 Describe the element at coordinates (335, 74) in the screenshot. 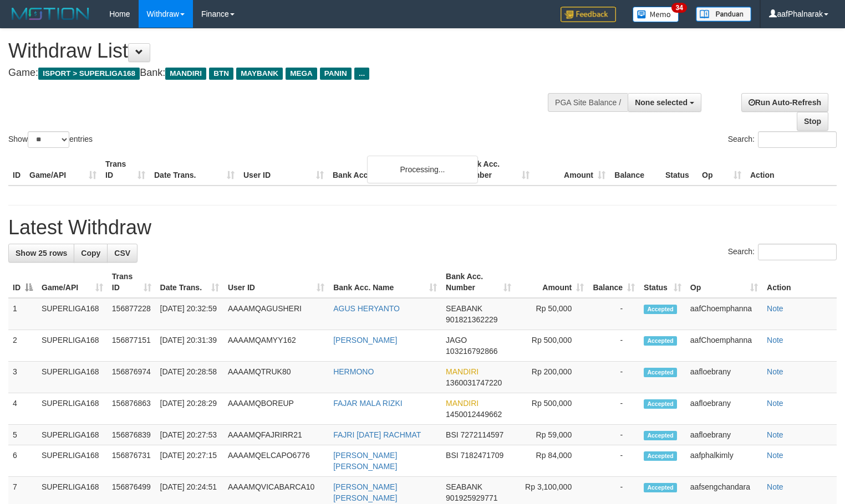

I see `span: PANIN` at that location.